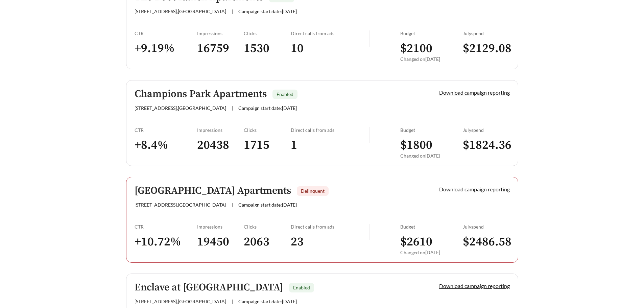 The height and width of the screenshot is (308, 644). What do you see at coordinates (330, 145) in the screenshot?
I see `h3: 1` at bounding box center [330, 145].